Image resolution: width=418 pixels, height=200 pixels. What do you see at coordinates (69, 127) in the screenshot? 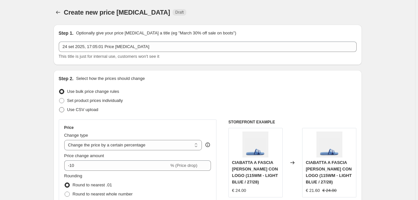
I see `h3: Price` at bounding box center [69, 127].